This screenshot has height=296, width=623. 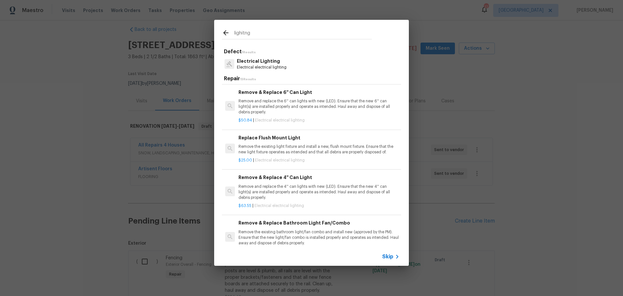 What do you see at coordinates (319, 138) in the screenshot?
I see `h6: Replace Flush Mount Light` at bounding box center [319, 138].